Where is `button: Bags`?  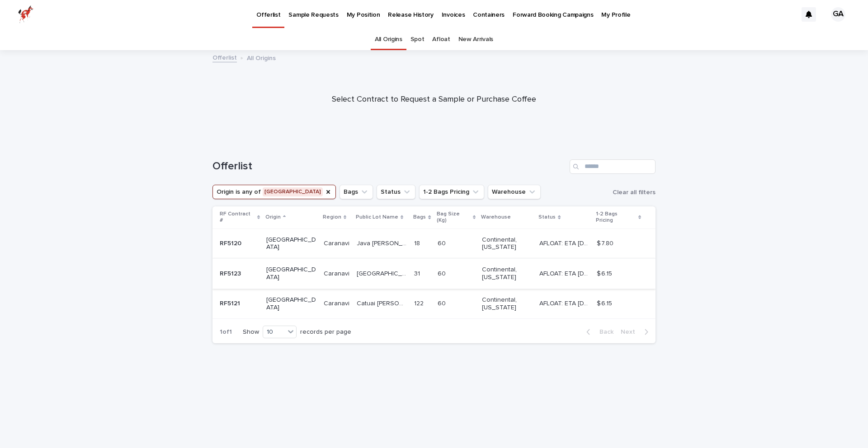 button: Bags is located at coordinates (356, 192).